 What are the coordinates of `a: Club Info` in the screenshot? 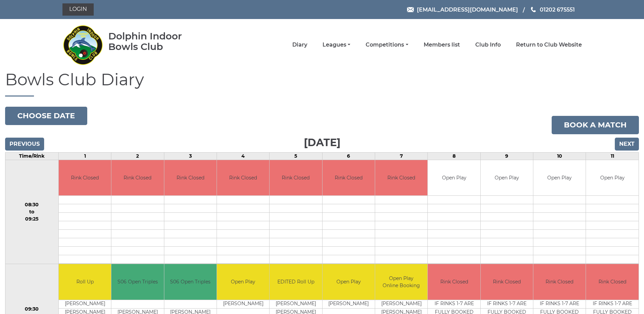 It's located at (488, 45).